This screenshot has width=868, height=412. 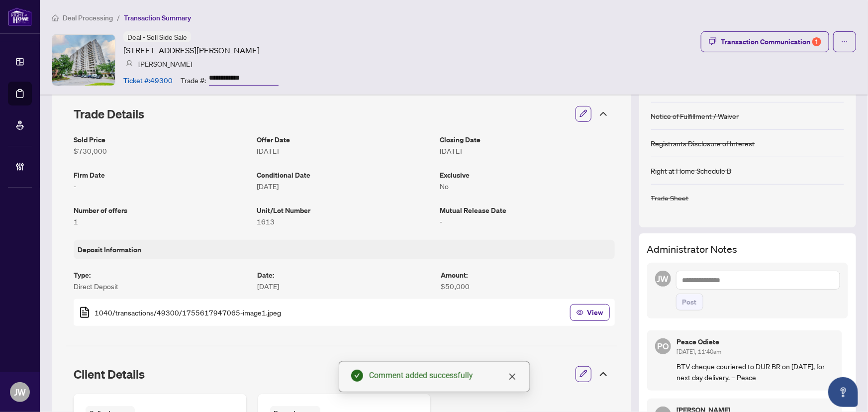 What do you see at coordinates (765, 42) in the screenshot?
I see `button: Transaction Communication1` at bounding box center [765, 42].